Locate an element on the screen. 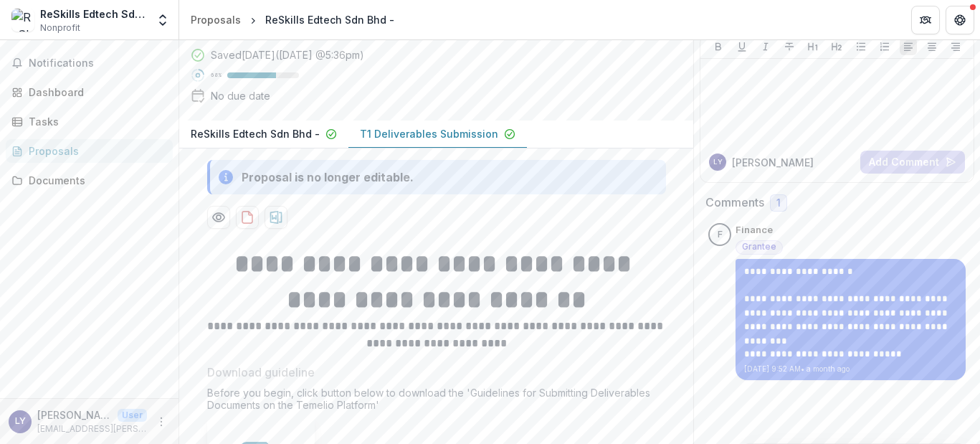  span: 1 is located at coordinates (778, 203).